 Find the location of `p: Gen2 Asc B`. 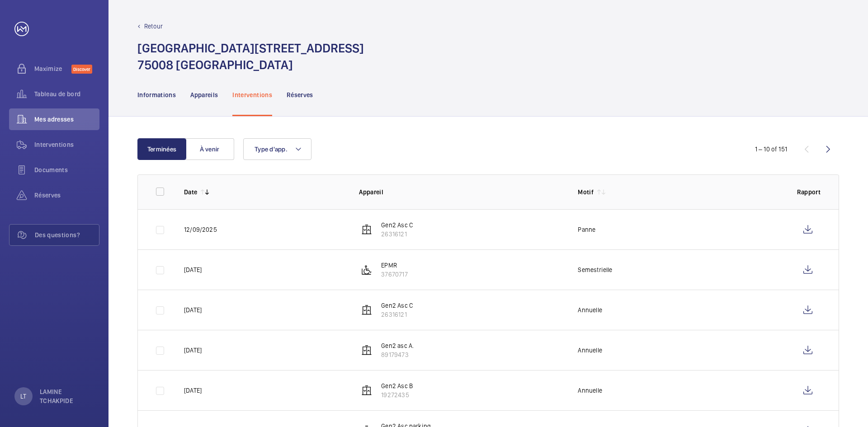

p: Gen2 Asc B is located at coordinates (397, 386).